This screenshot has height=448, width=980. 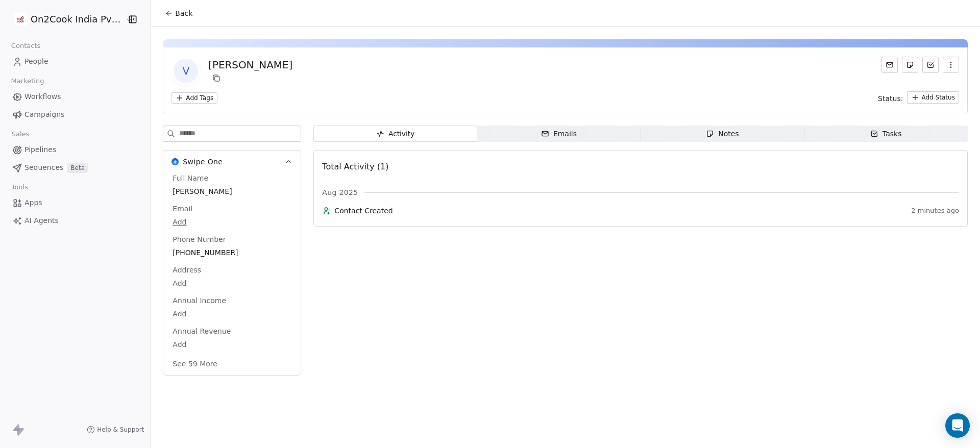 What do you see at coordinates (75, 61) in the screenshot?
I see `a: People` at bounding box center [75, 61].